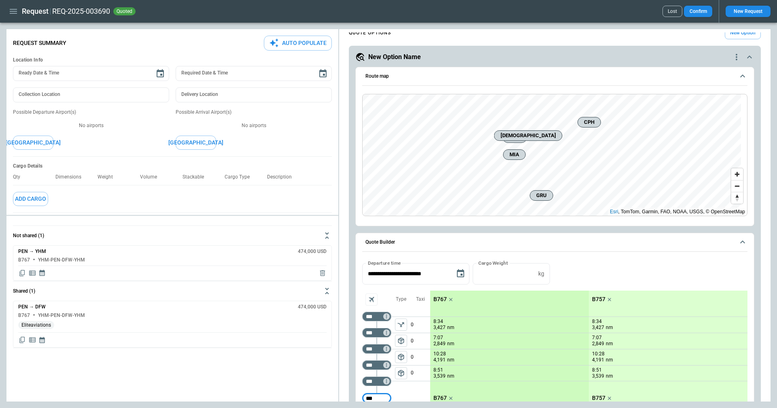  Describe the element at coordinates (312, 251) in the screenshot. I see `h6: 474,000 USD` at that location.